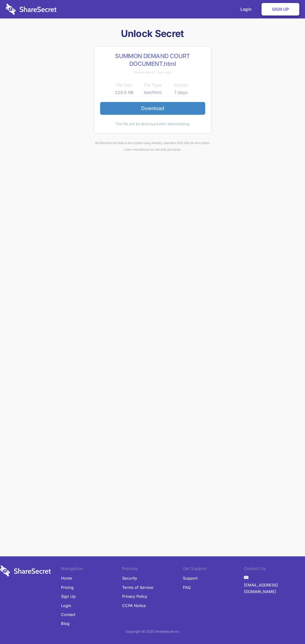 The image size is (305, 644). Describe the element at coordinates (152, 108) in the screenshot. I see `a: Download` at that location.